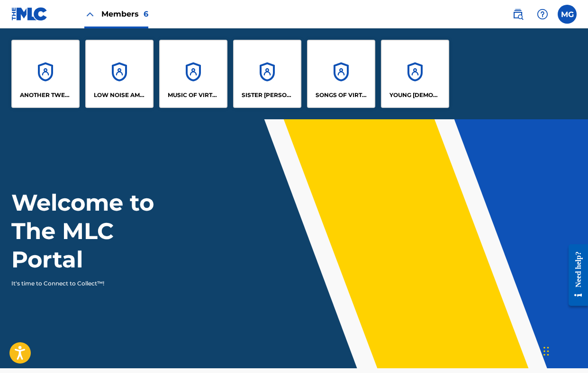 The height and width of the screenshot is (373, 588). Describe the element at coordinates (543, 14) in the screenshot. I see `div: Help` at that location.